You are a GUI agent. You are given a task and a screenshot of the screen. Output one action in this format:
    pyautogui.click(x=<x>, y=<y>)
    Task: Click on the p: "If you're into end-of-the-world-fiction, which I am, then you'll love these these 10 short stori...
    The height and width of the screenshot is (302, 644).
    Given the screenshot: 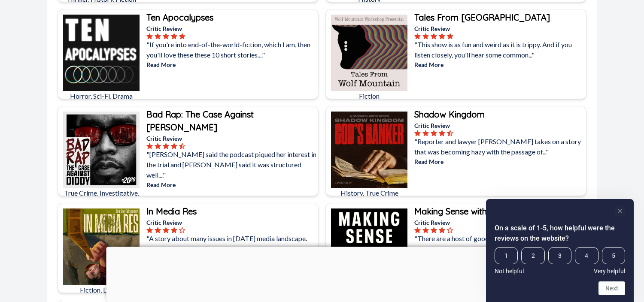 What is the action you would take?
    pyautogui.click(x=232, y=50)
    